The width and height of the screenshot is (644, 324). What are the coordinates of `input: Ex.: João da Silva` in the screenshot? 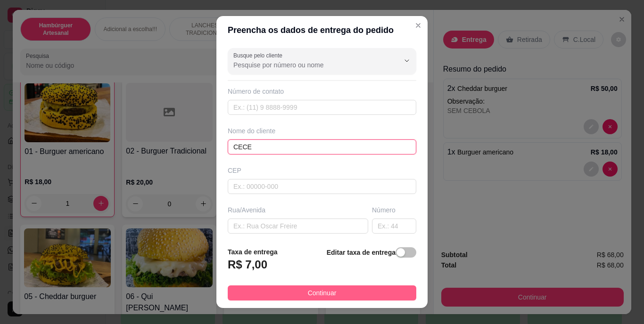 It's located at (322, 147).